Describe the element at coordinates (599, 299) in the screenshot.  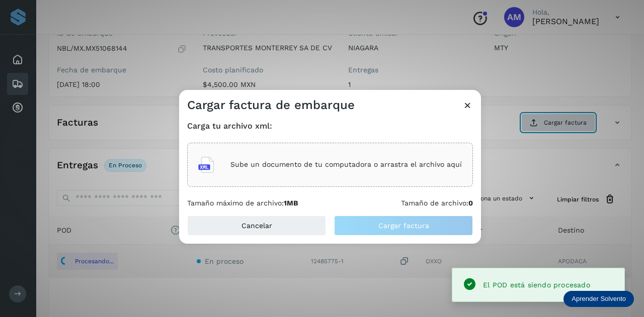
I see `div: Aprender Solvento` at that location.